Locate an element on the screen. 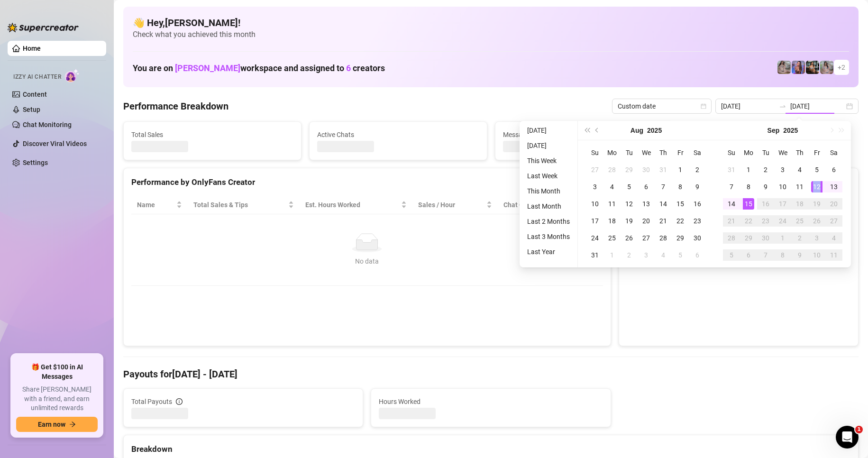 This screenshot has width=868, height=458. th: Sales / Hour is located at coordinates (455, 205).